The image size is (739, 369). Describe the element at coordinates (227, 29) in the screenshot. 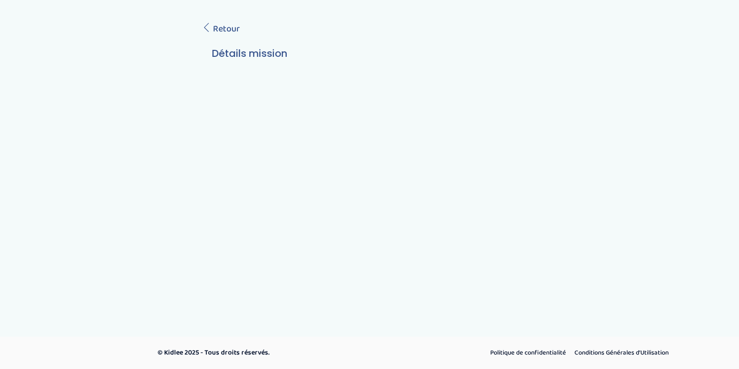

I see `span: Retour` at that location.